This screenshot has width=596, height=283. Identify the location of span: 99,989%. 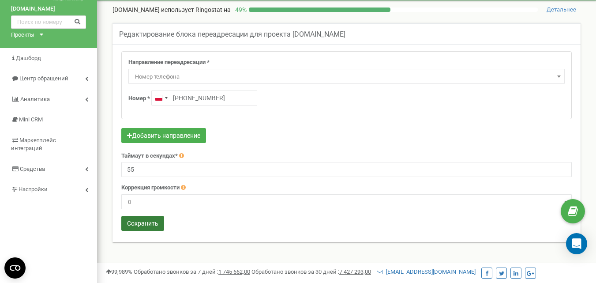
(119, 271).